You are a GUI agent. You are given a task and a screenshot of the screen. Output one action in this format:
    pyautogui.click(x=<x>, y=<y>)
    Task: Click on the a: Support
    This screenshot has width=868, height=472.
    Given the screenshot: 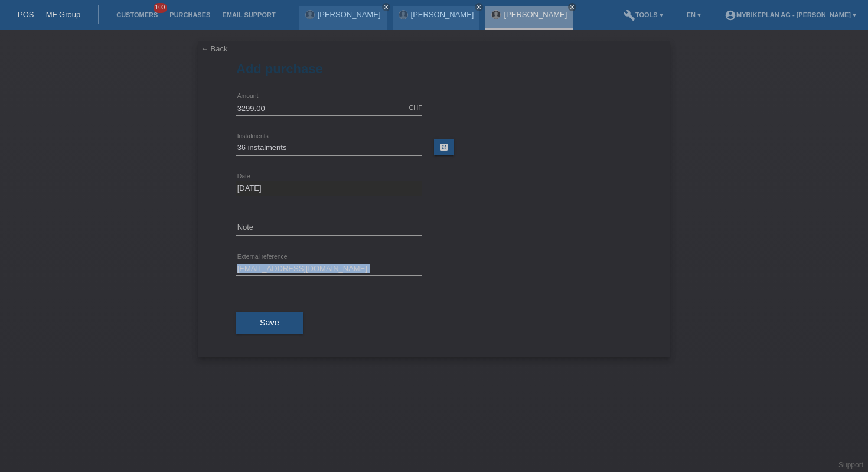 What is the action you would take?
    pyautogui.click(x=851, y=465)
    